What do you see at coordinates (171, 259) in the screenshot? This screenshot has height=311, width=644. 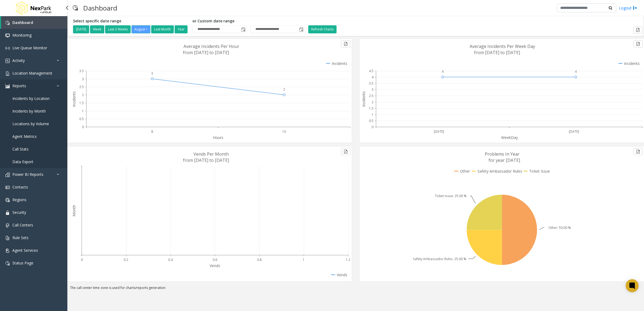 I see `text: 0.4` at bounding box center [171, 259].